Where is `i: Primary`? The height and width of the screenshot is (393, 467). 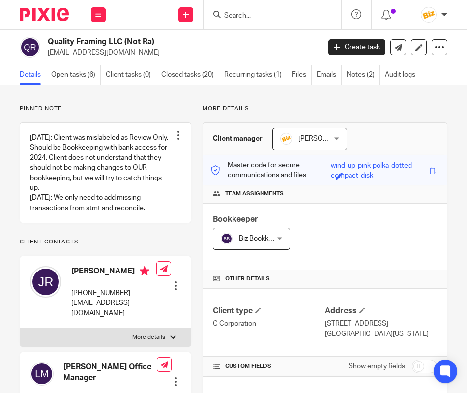
i: Primary is located at coordinates (145, 271).